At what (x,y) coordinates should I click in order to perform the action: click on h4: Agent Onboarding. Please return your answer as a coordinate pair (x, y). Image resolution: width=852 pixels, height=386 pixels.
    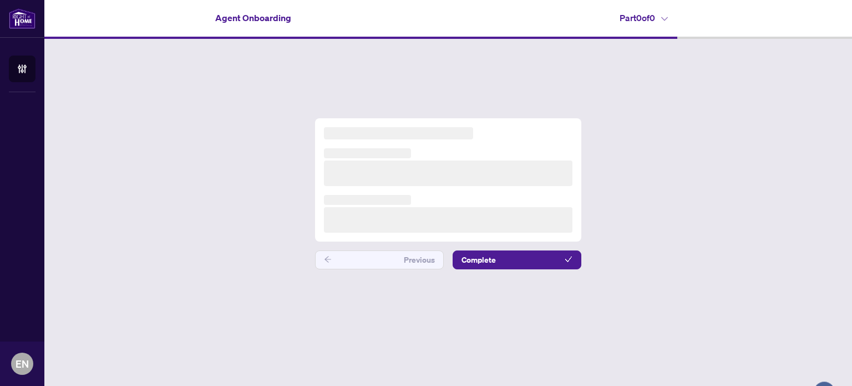
    Looking at the image, I should click on (253, 18).